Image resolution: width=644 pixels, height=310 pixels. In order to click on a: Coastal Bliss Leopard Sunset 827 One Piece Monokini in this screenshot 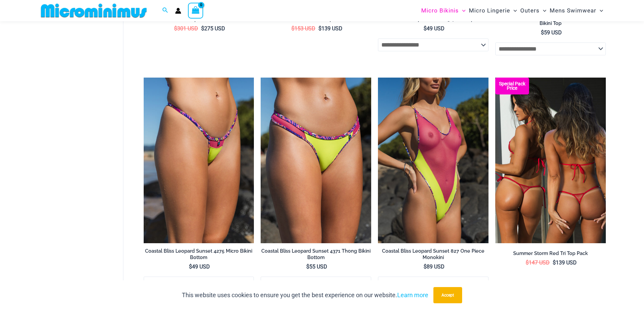, I will do `click(433, 256)`.